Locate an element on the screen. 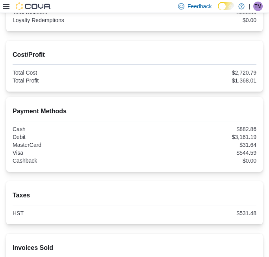 This screenshot has width=269, height=257. span: TM is located at coordinates (258, 6).